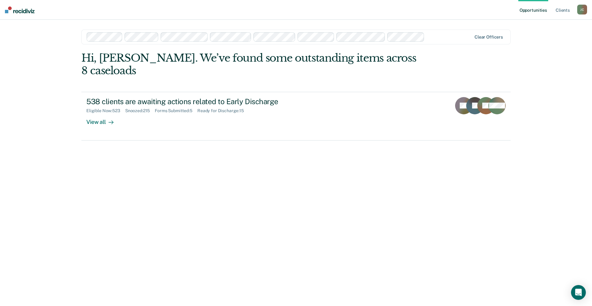 This screenshot has height=306, width=592. What do you see at coordinates (104, 119) in the screenshot?
I see `div: View all` at bounding box center [104, 119].